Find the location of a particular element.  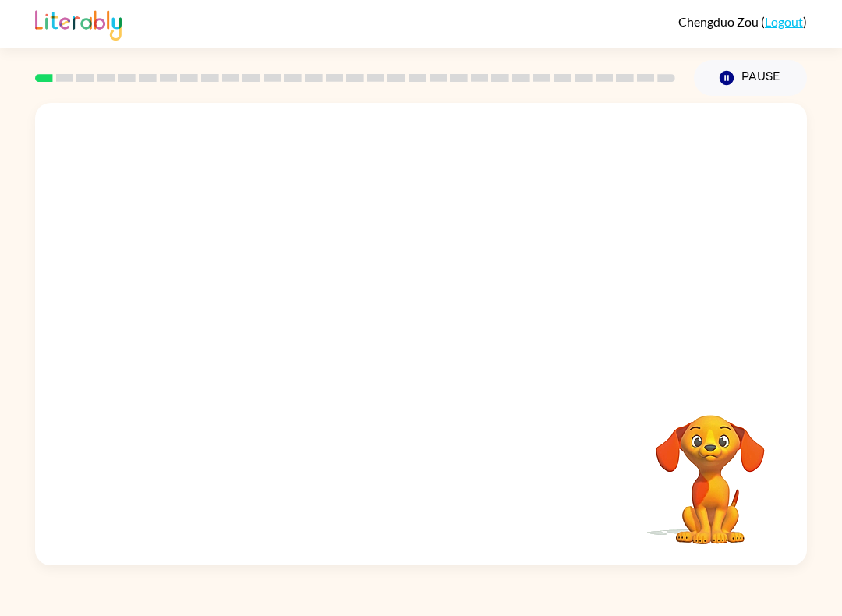

img: Literably is located at coordinates (78, 24).